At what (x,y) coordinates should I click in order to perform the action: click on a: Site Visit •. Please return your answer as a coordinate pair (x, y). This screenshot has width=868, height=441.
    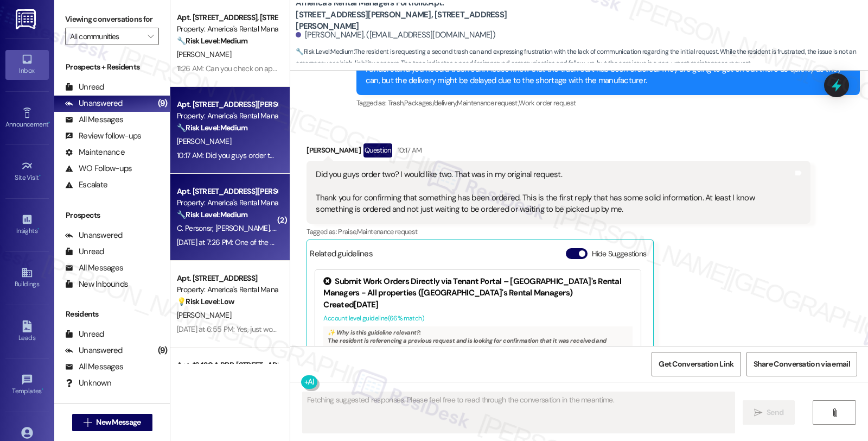
    Looking at the image, I should click on (27, 172).